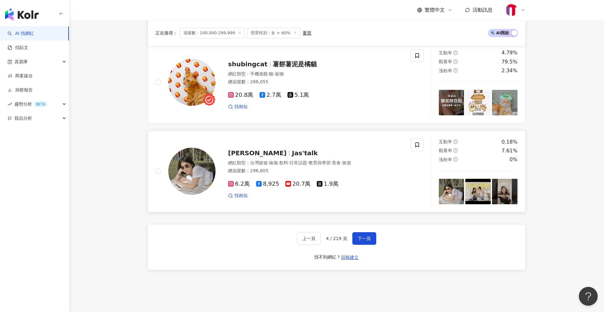 Image resolution: width=604 pixels, height=312 pixels. What do you see at coordinates (327, 258) in the screenshot?
I see `div: 找不到網紅？` at bounding box center [327, 258].